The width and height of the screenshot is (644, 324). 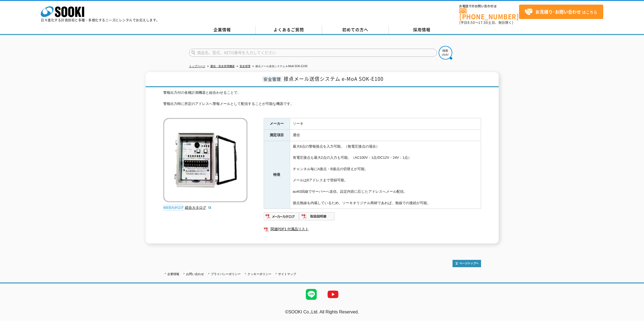 I want to click on span: 安全管理, so click(x=272, y=79).